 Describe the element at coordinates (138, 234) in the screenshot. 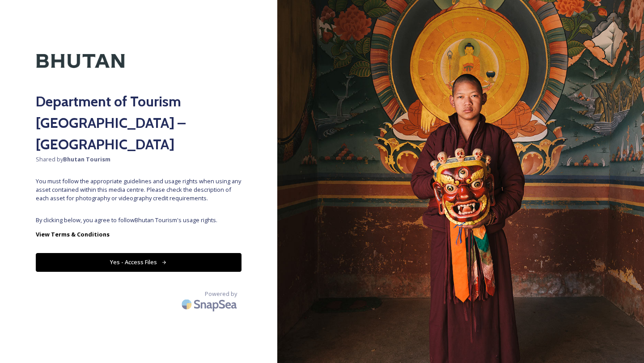

I see `a: View Terms & Conditions` at that location.